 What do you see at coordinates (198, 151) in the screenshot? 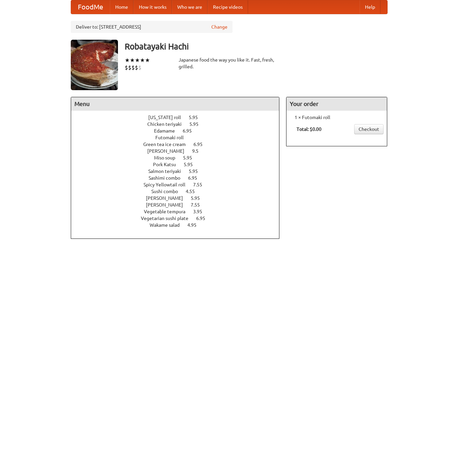
I see `span: 9.5` at bounding box center [198, 151].